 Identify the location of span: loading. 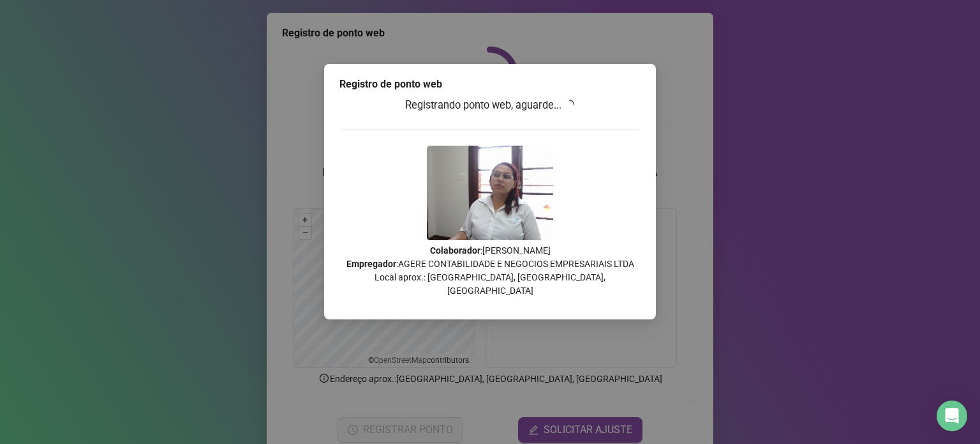
(569, 105).